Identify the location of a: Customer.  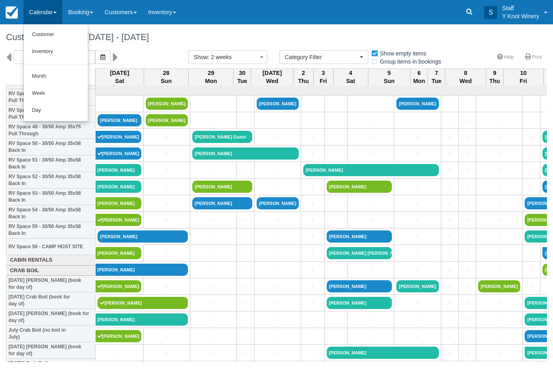
(56, 35).